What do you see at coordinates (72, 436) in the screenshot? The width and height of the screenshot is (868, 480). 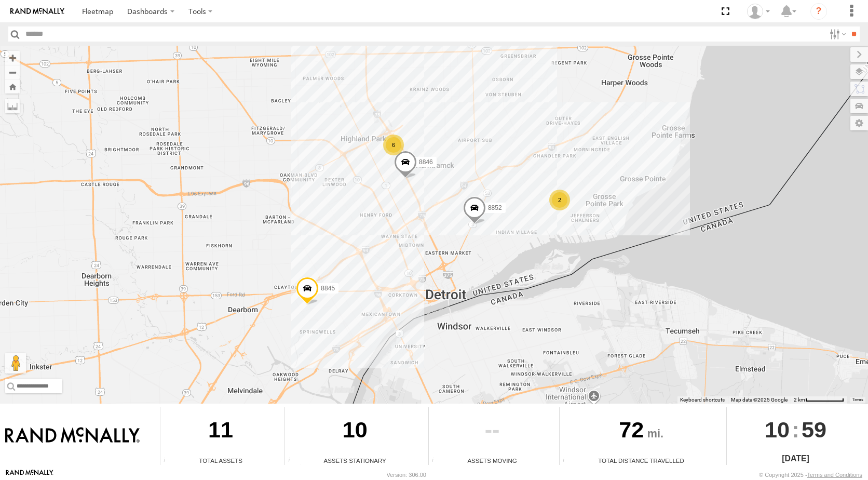 I see `img: Rand McNally` at bounding box center [72, 436].